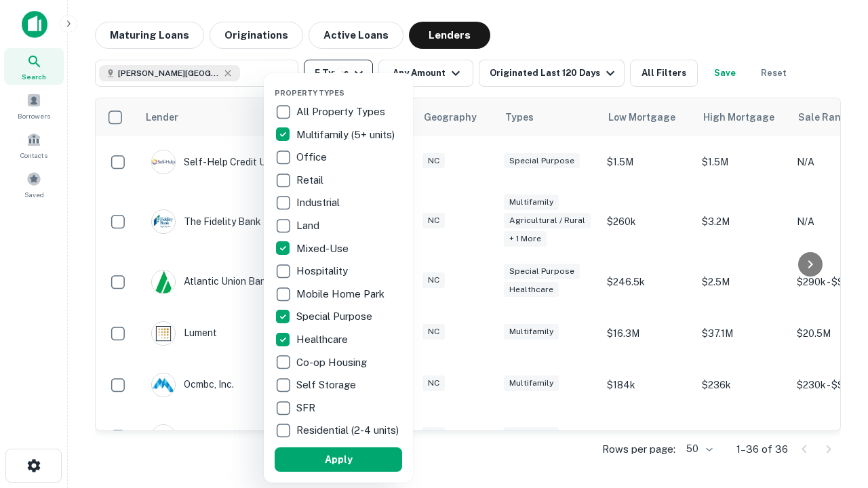  I want to click on p: All Property Types, so click(342, 112).